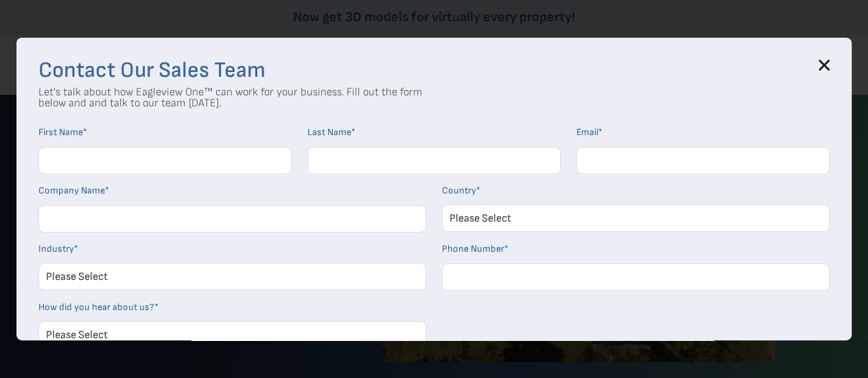 Image resolution: width=868 pixels, height=378 pixels. Describe the element at coordinates (71, 190) in the screenshot. I see `span: Company Name` at that location.